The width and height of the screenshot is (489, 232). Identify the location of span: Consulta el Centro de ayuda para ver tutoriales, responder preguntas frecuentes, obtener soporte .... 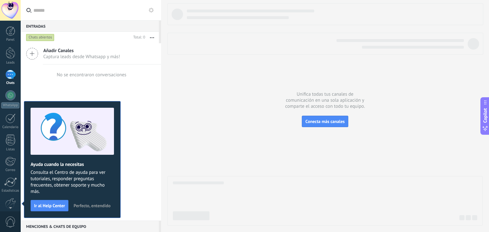
(72, 182).